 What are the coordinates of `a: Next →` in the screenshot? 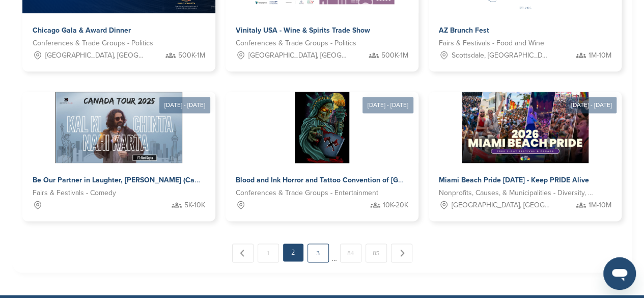 It's located at (402, 253).